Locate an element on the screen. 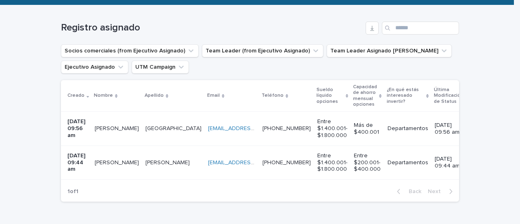  button: Ejecutivo Asignado is located at coordinates (95, 67).